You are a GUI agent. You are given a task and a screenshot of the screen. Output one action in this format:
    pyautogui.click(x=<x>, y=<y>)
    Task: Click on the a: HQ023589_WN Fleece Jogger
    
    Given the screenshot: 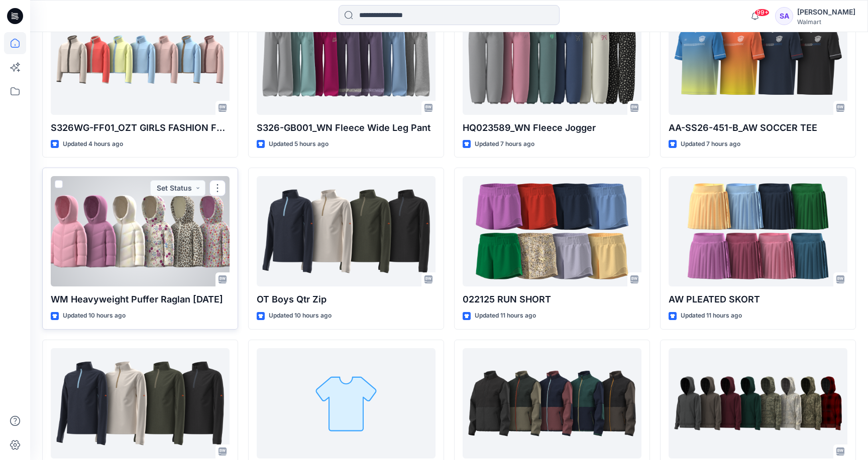 What is the action you would take?
    pyautogui.click(x=552, y=60)
    